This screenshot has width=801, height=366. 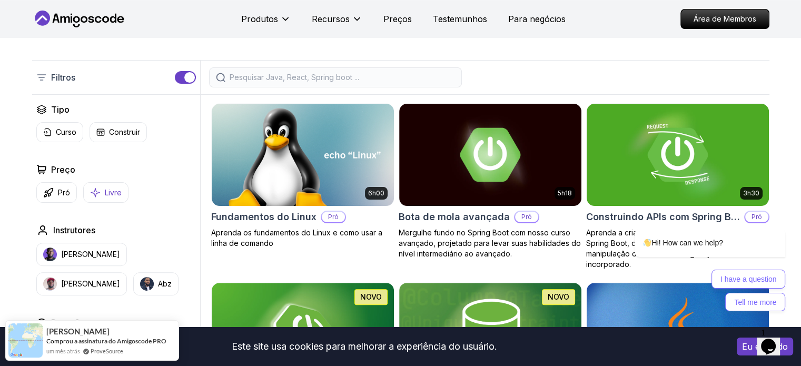 What do you see at coordinates (490, 155) in the screenshot?
I see `img: Cartão de inicialização de primavera avançado` at bounding box center [490, 155].